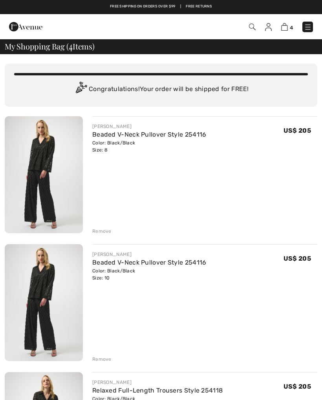  I want to click on div: Color: Black/Black Size: 10, so click(149, 275).